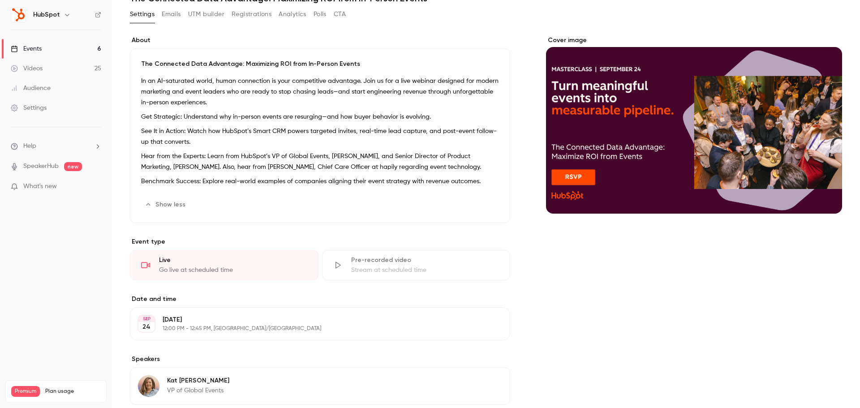 The height and width of the screenshot is (408, 860). I want to click on p: Benchmark Success: Explore real-world examples of companies aligning their event strategy with re..., so click(320, 181).